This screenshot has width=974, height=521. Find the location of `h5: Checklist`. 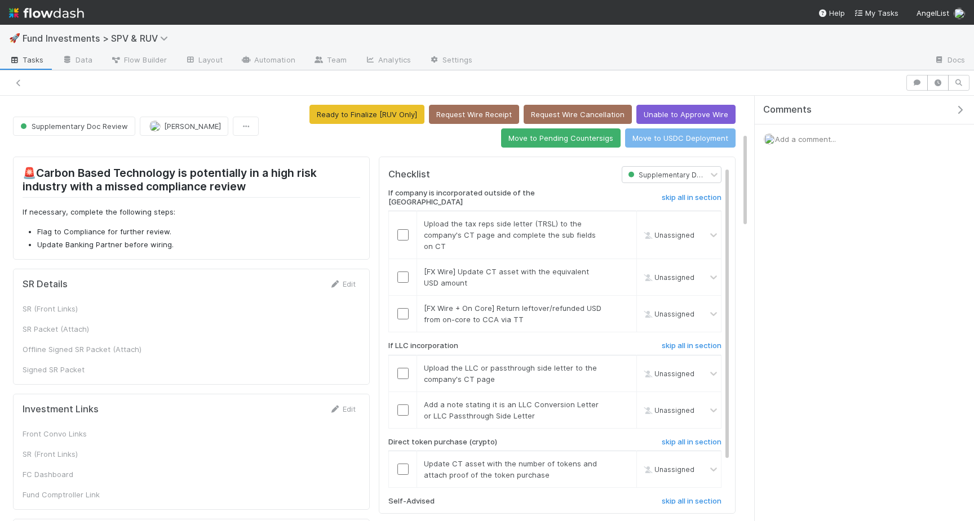

h5: Checklist is located at coordinates (409, 175).